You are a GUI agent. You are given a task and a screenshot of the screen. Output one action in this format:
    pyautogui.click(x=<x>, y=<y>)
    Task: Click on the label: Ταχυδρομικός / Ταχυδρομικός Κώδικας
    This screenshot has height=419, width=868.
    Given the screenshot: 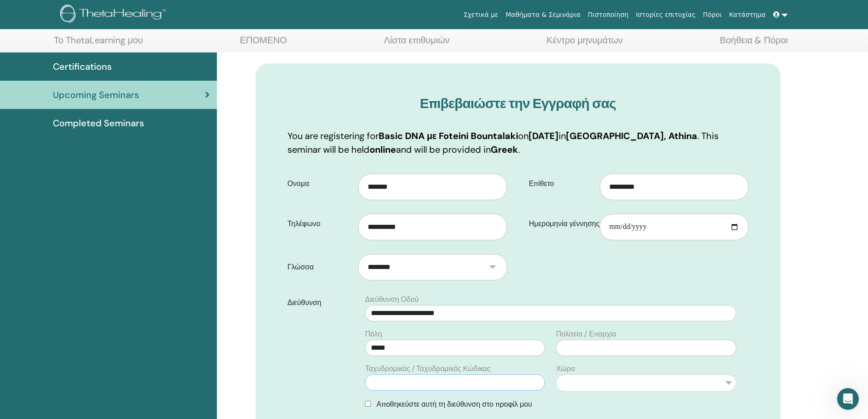 What is the action you would take?
    pyautogui.click(x=428, y=368)
    